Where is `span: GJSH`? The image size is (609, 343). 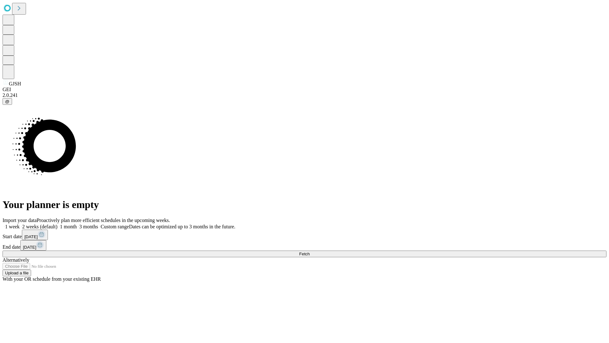
span: GJSH is located at coordinates (15, 83).